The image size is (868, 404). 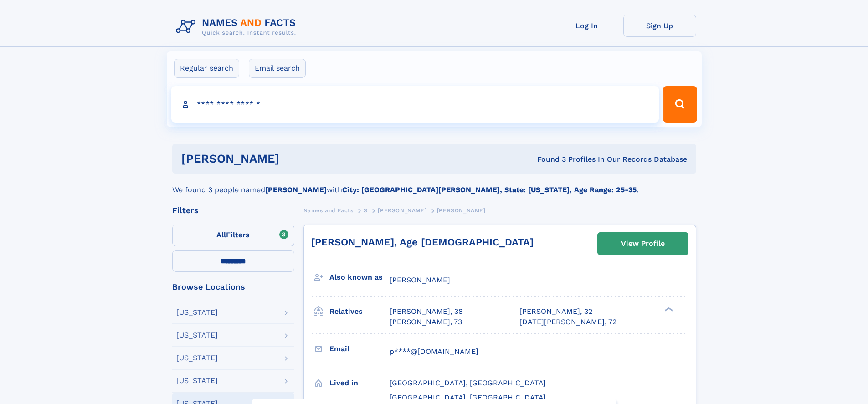 I want to click on div: Filters, so click(x=234, y=211).